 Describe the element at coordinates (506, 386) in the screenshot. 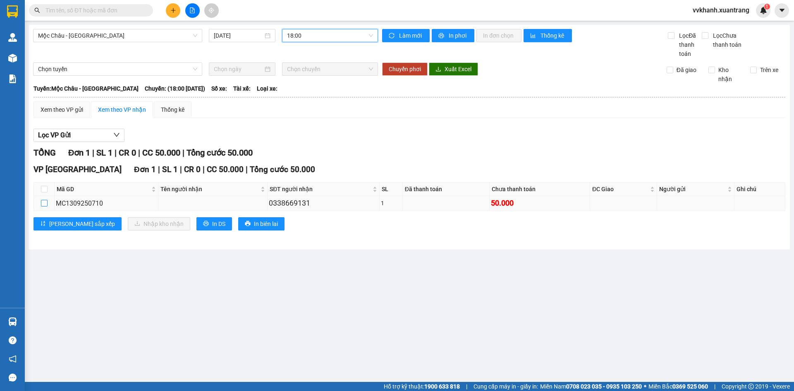

I see `span: Cung cấp máy in - giấy in:` at that location.